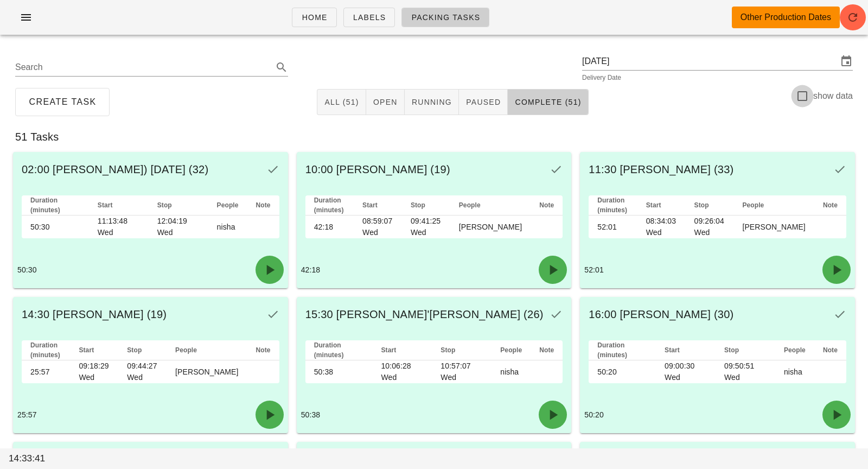 The height and width of the screenshot is (469, 868). Describe the element at coordinates (94, 372) in the screenshot. I see `td: 09:18:29 Wed` at that location.